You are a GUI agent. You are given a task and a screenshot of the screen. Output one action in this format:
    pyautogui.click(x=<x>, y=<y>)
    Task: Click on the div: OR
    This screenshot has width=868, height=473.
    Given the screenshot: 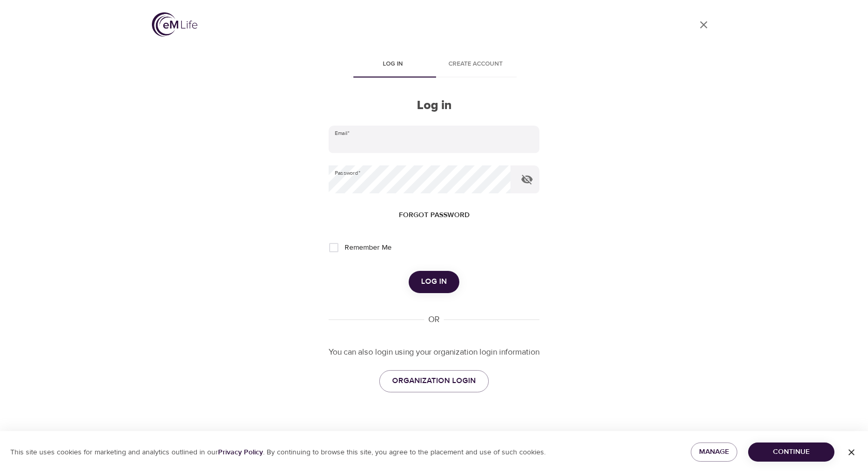 What is the action you would take?
    pyautogui.click(x=434, y=319)
    